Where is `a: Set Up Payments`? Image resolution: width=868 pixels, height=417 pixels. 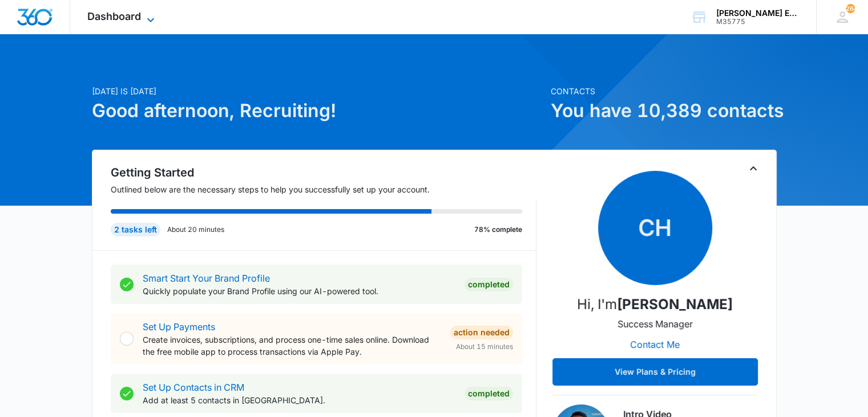 a: Set Up Payments is located at coordinates (178, 327).